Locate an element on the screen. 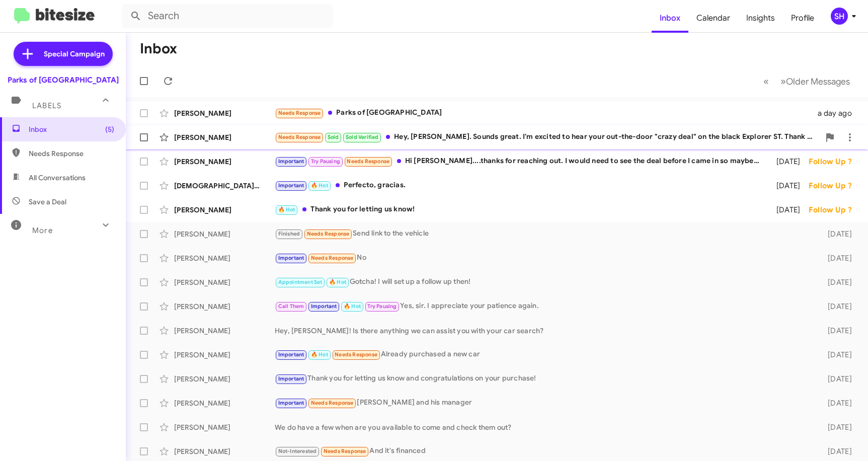 This screenshot has width=868, height=461. a: Insights is located at coordinates (761, 18).